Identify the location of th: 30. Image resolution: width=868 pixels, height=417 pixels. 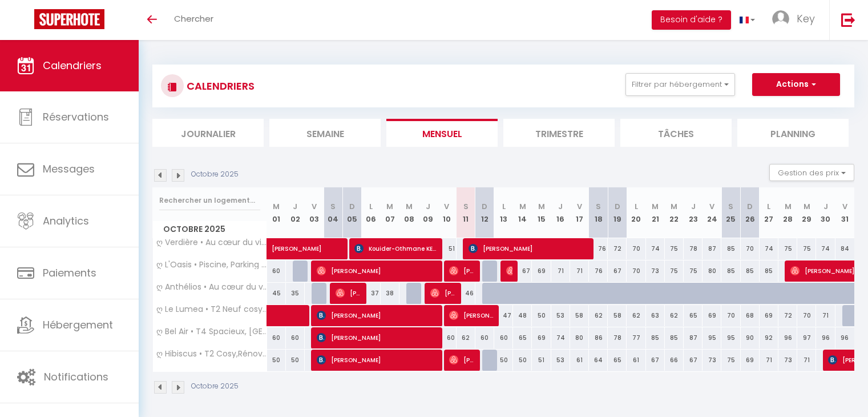
(825, 212).